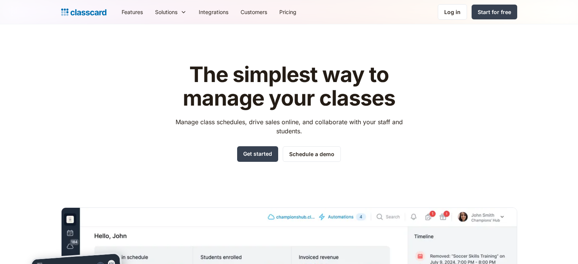 The height and width of the screenshot is (264, 578). What do you see at coordinates (288, 12) in the screenshot?
I see `a: Pricing` at bounding box center [288, 12].